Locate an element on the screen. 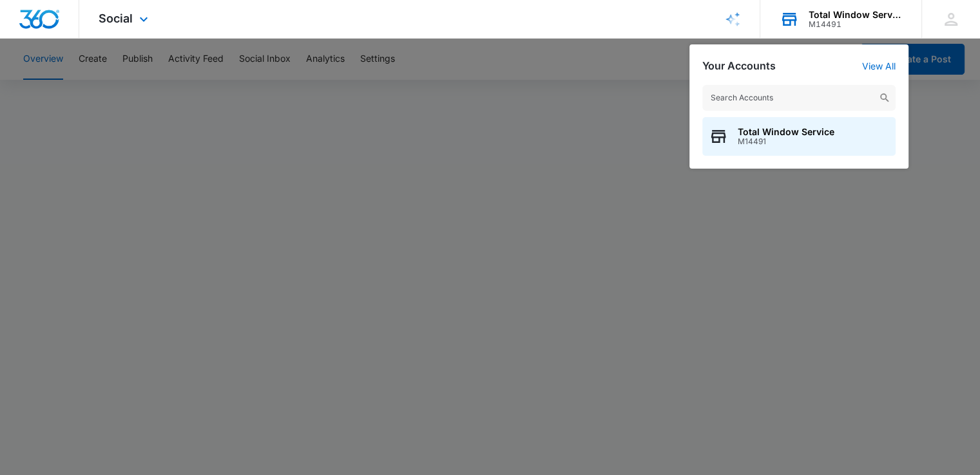 This screenshot has width=980, height=475. a: View All is located at coordinates (879, 65).